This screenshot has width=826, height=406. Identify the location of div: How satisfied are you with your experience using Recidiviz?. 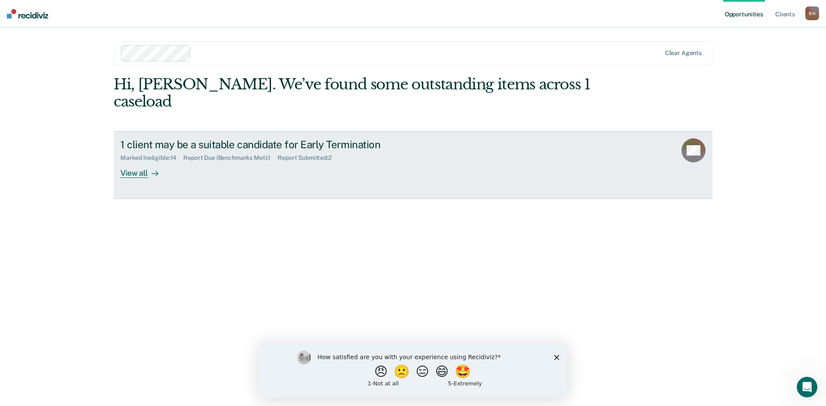
(158, 15).